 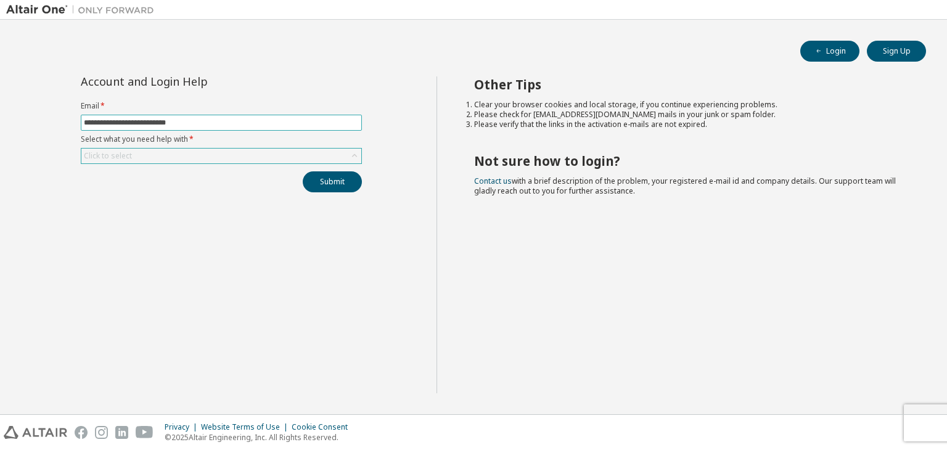 I want to click on div: Website Terms of Use, so click(x=246, y=427).